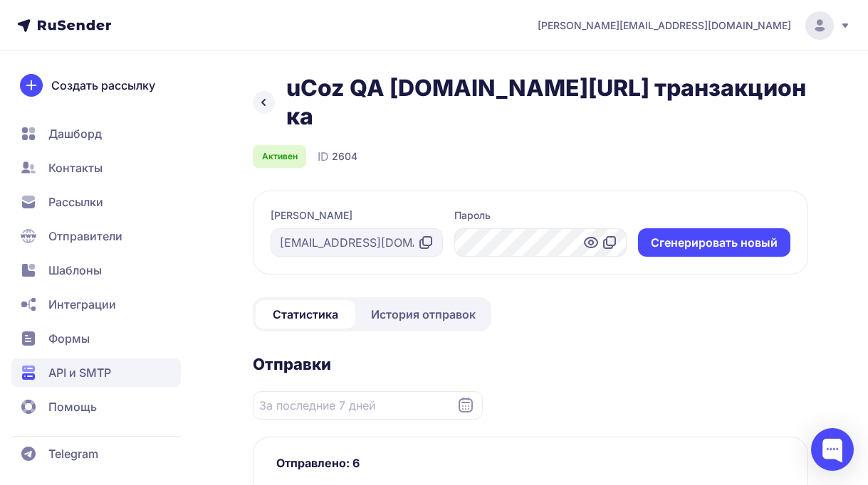 The height and width of the screenshot is (485, 868). I want to click on span: Отправители, so click(86, 236).